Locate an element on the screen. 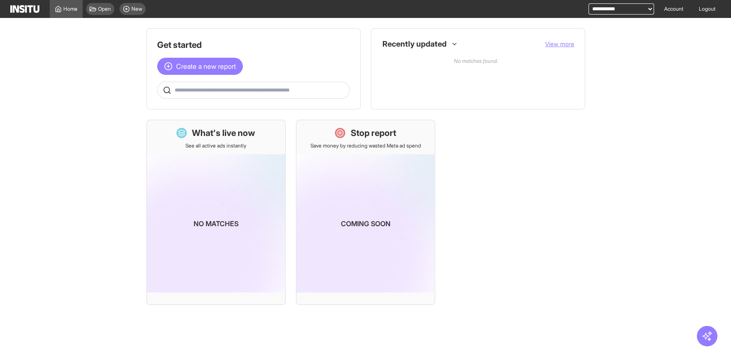  p: No matches is located at coordinates (216, 224).